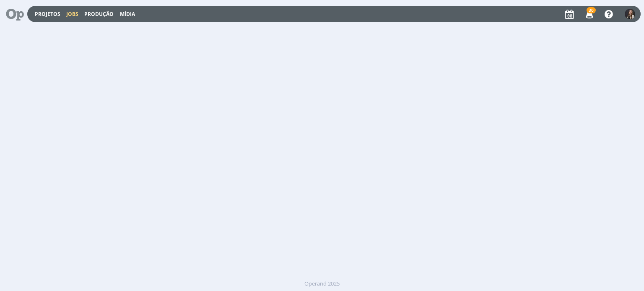 This screenshot has height=291, width=644. Describe the element at coordinates (630, 14) in the screenshot. I see `img: L` at that location.